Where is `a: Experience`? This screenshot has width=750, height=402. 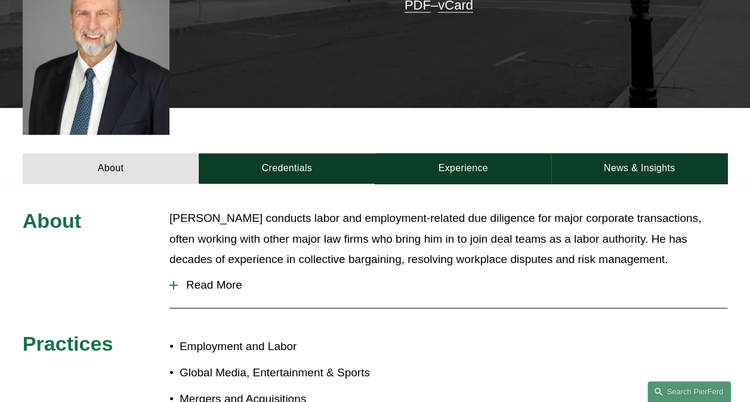 a: Experience is located at coordinates (462, 168).